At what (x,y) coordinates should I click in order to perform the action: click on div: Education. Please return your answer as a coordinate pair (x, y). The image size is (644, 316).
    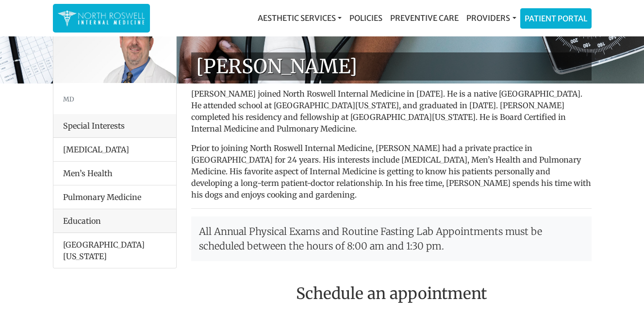
    Looking at the image, I should click on (115, 221).